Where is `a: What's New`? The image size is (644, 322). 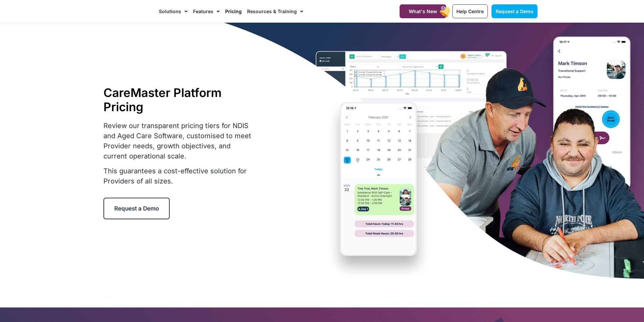 a: What's New is located at coordinates (423, 11).